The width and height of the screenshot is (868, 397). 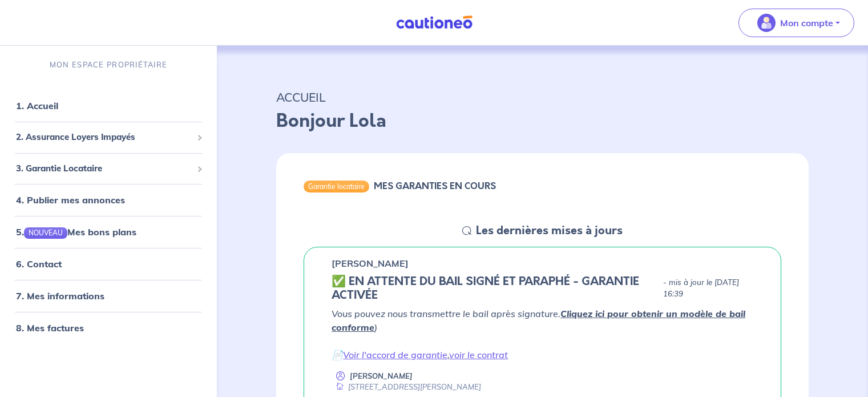 I want to click on div: 3. Garantie Locataire, so click(x=108, y=168).